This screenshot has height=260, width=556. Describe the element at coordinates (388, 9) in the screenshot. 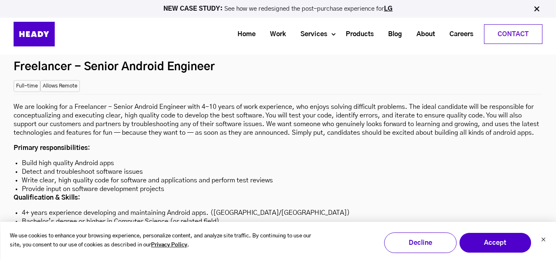

I see `a: LG` at that location.